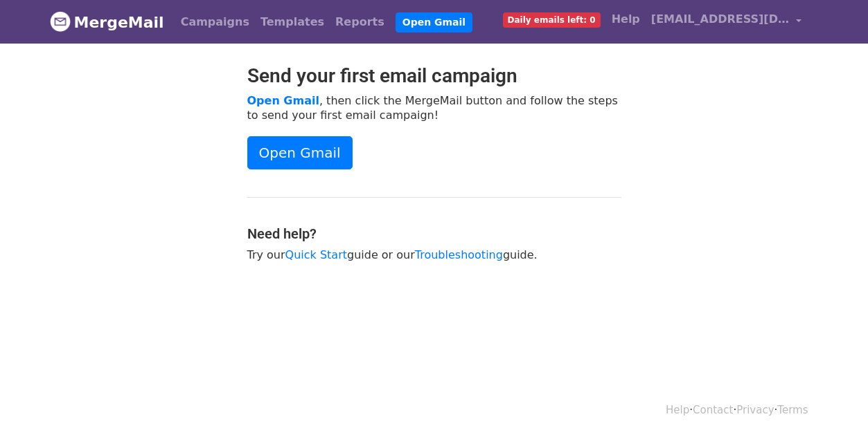  What do you see at coordinates (107, 23) in the screenshot?
I see `a: MergeMail` at bounding box center [107, 23].